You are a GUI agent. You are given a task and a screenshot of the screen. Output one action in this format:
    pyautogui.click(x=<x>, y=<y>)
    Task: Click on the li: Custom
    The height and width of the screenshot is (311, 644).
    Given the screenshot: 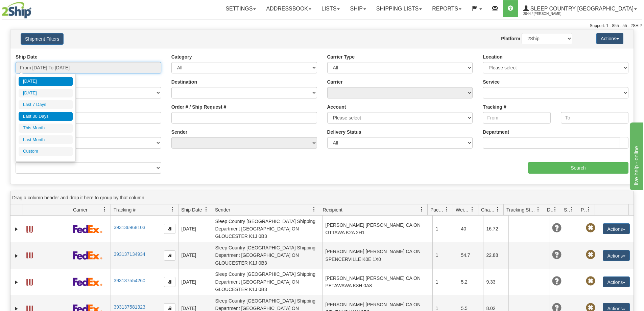 What is the action you would take?
    pyautogui.click(x=46, y=151)
    